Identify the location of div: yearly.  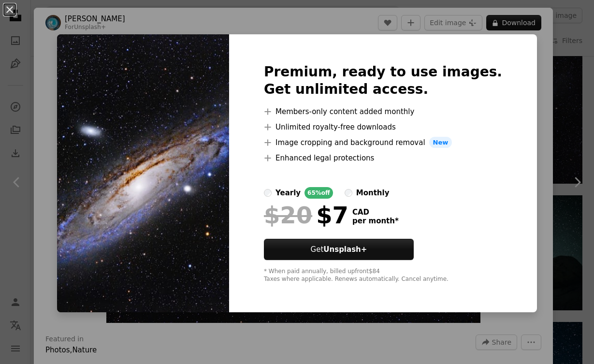
(288, 193).